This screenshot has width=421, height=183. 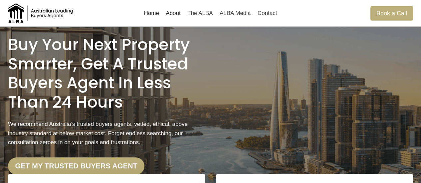 What do you see at coordinates (200, 13) in the screenshot?
I see `a: The ALBA` at bounding box center [200, 13].